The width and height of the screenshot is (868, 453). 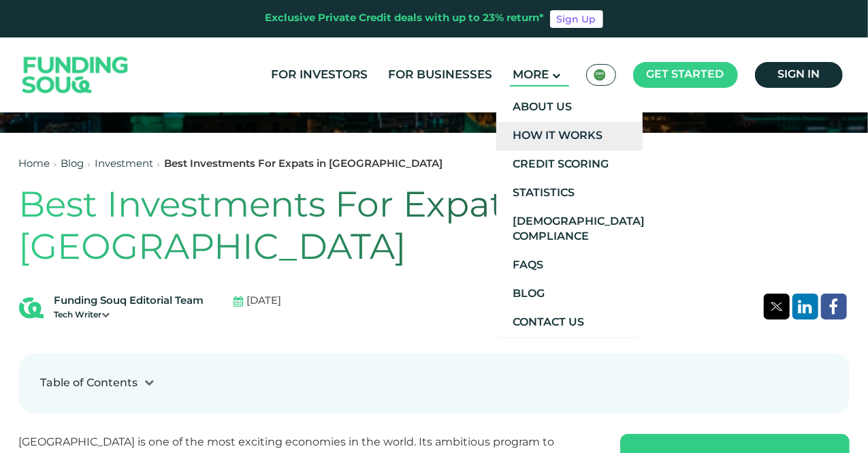 What do you see at coordinates (31, 308) in the screenshot?
I see `img: Blog Author` at bounding box center [31, 308].